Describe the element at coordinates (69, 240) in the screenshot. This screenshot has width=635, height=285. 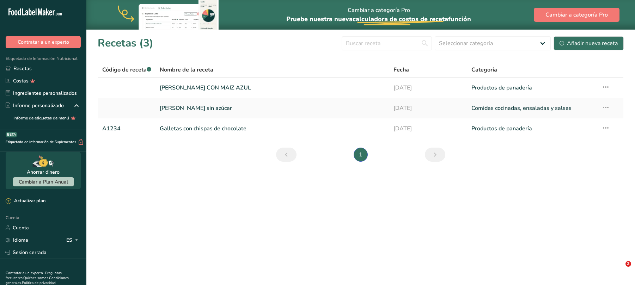
I see `font: ES` at that location.